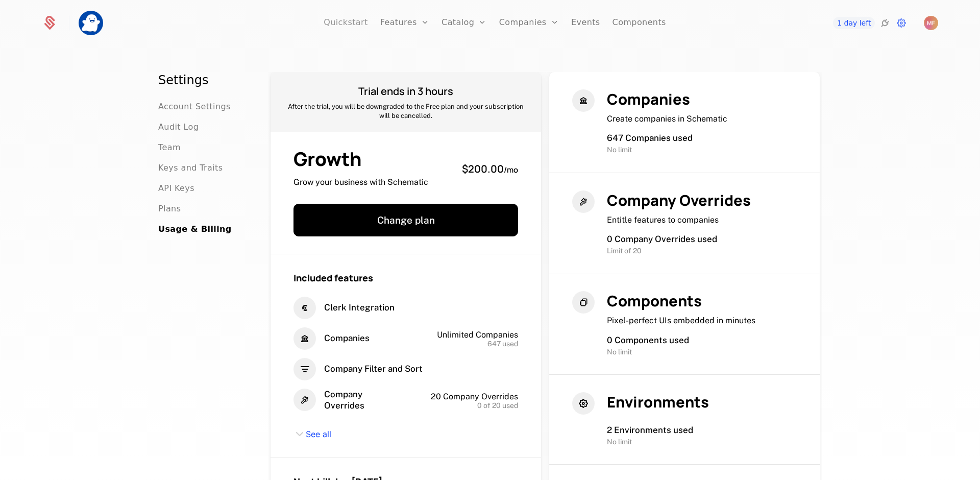 The width and height of the screenshot is (980, 480). What do you see at coordinates (498, 405) in the screenshot?
I see `span: 0 of 20 used` at bounding box center [498, 405].